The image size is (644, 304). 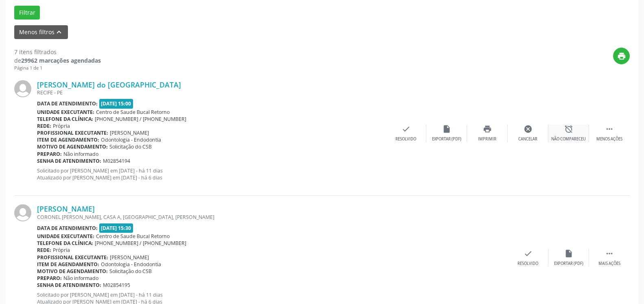 What do you see at coordinates (528, 139) in the screenshot?
I see `div: Cancelar` at bounding box center [528, 139].